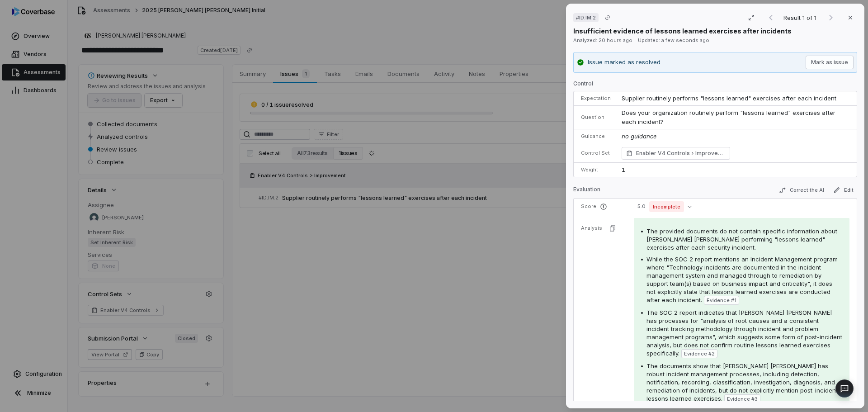 The width and height of the screenshot is (868, 412). I want to click on span: Evidence # 3, so click(742, 399).